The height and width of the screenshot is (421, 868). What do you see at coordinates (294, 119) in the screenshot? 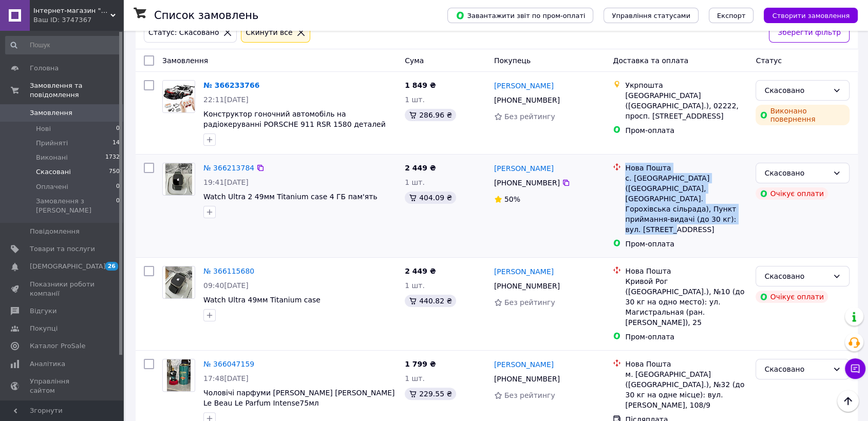
I see `a: Конструктор гоночний автомобіль на радіокеруванні PORSCHE 911 RSR 1580 деталей` at bounding box center [294, 119].